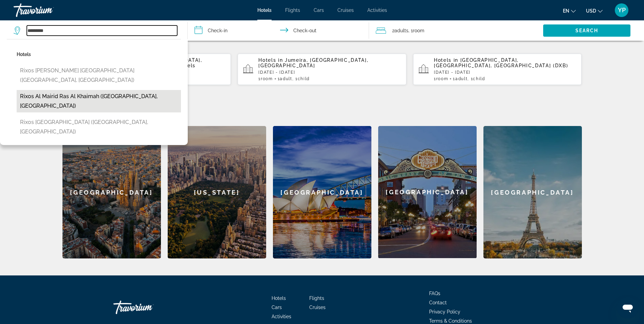  I want to click on span: Adults, so click(401, 31).